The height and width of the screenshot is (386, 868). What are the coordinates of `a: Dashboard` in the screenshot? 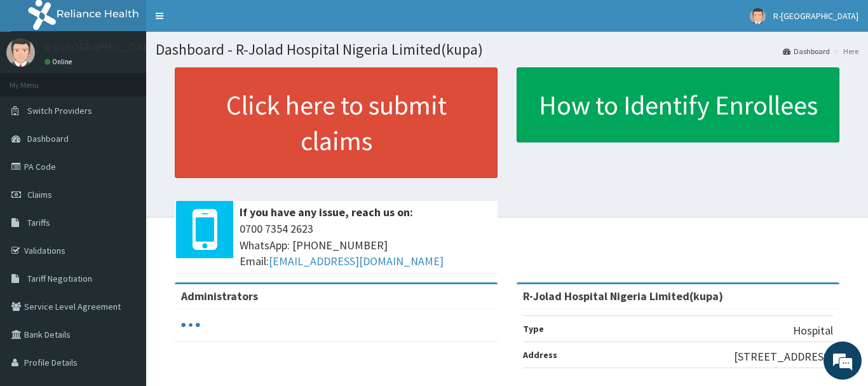 It's located at (806, 51).